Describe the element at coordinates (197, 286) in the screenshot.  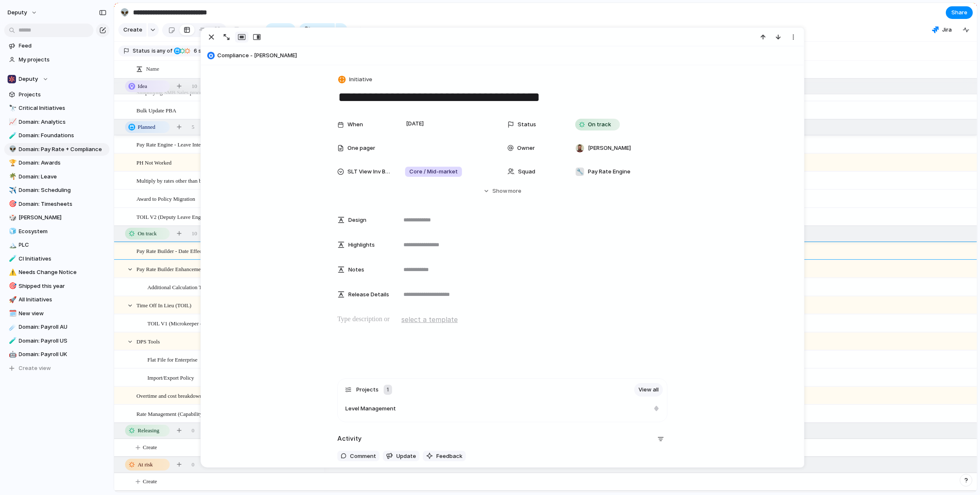
I see `span: Additional Calculation Types and Parameters` at that location.